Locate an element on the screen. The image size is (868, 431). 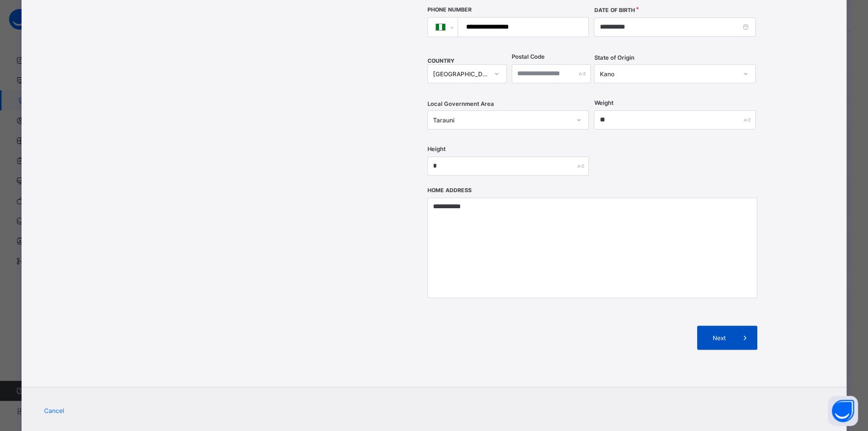
span: COUNTRY is located at coordinates (441, 60).